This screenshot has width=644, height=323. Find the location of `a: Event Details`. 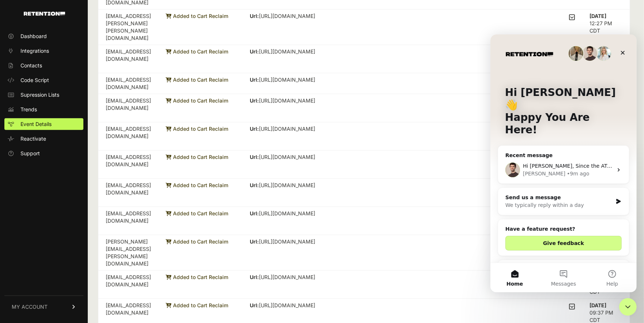

a: Event Details is located at coordinates (44, 124).